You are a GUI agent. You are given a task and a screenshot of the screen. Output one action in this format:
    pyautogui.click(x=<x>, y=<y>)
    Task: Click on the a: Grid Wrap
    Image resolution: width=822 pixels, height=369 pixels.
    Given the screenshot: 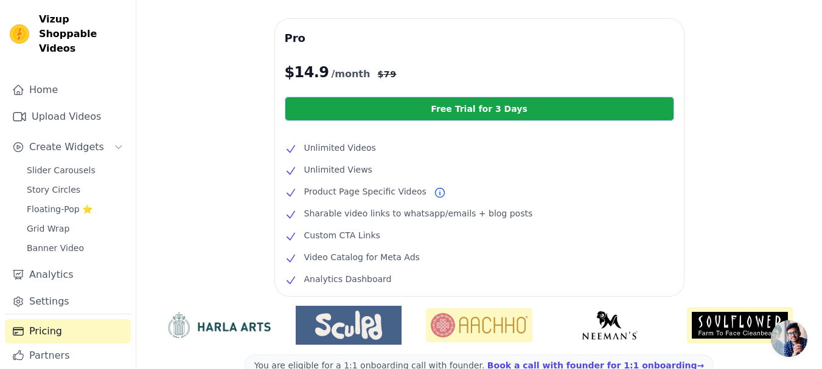 What is the action you would take?
    pyautogui.click(x=75, y=229)
    